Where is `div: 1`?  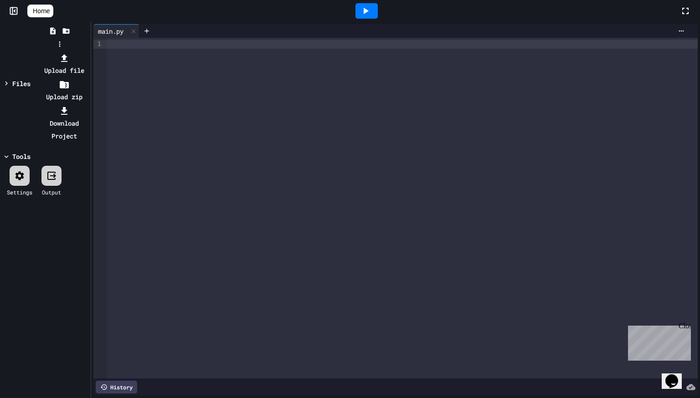 div: 1 is located at coordinates (98, 44).